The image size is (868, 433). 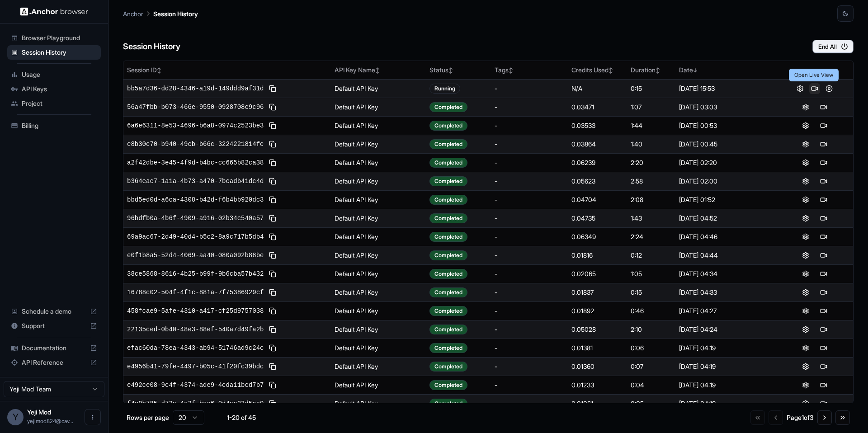 I want to click on div: Project, so click(x=54, y=104).